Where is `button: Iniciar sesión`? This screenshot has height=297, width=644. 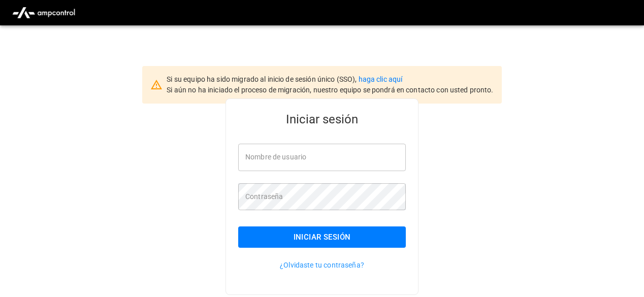
button: Iniciar sesión is located at coordinates (322, 237).